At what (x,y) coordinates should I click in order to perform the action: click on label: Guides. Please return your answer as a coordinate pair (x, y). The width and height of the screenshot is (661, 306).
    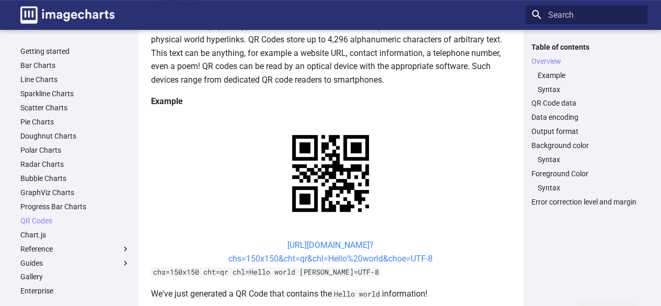
    Looking at the image, I should click on (75, 263).